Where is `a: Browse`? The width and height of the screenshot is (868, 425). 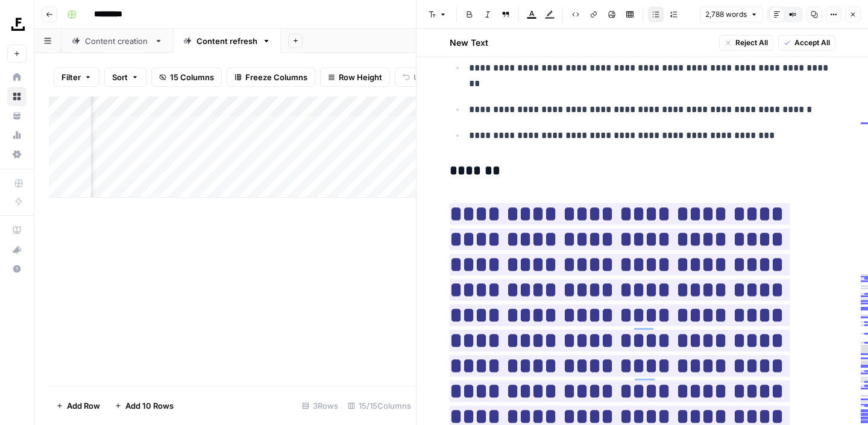 a: Browse is located at coordinates (17, 97).